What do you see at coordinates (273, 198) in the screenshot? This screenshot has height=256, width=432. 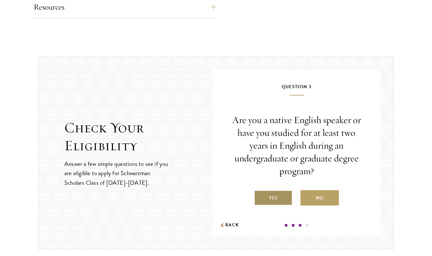 I see `label: Yes` at bounding box center [273, 198].